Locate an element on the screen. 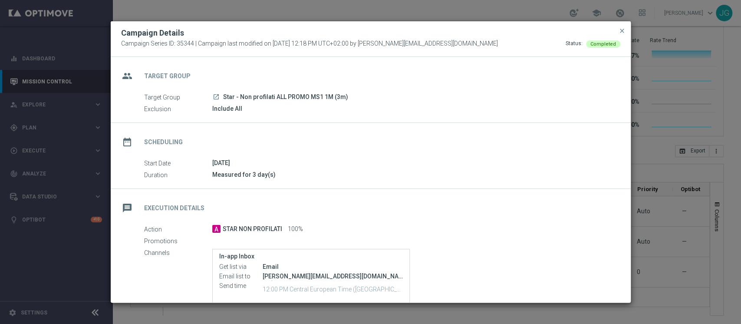  div: Measured for 3 day(s) is located at coordinates (413, 174).